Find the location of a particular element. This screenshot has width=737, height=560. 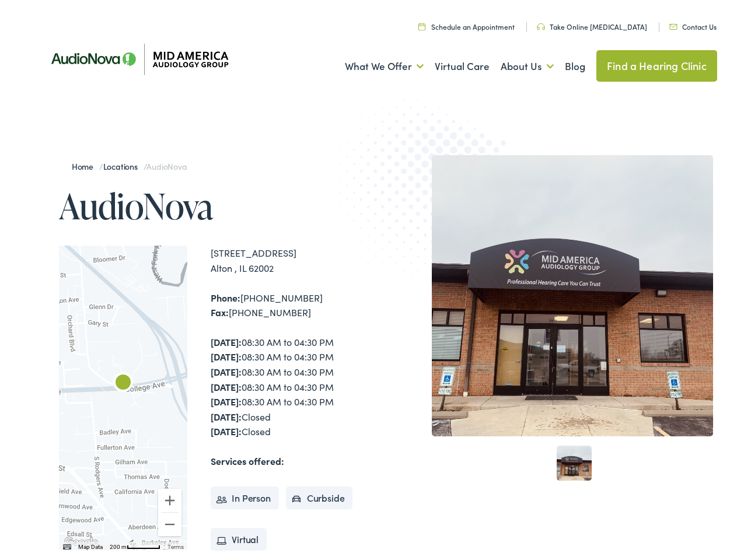

a: Locations is located at coordinates (123, 163).